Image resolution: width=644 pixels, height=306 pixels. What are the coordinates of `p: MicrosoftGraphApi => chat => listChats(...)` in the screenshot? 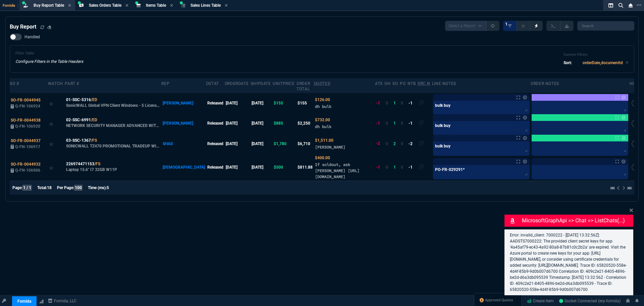 It's located at (577, 221).